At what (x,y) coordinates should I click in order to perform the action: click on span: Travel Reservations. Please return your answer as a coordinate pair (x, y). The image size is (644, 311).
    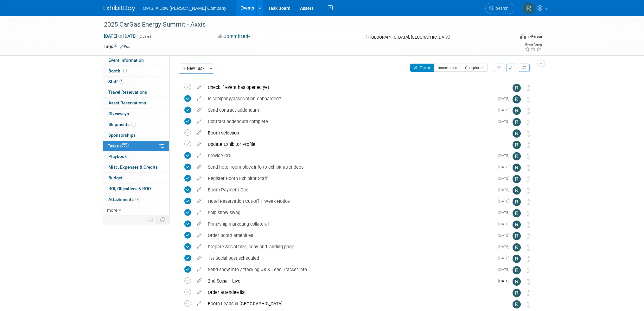
    Looking at the image, I should click on (127, 92).